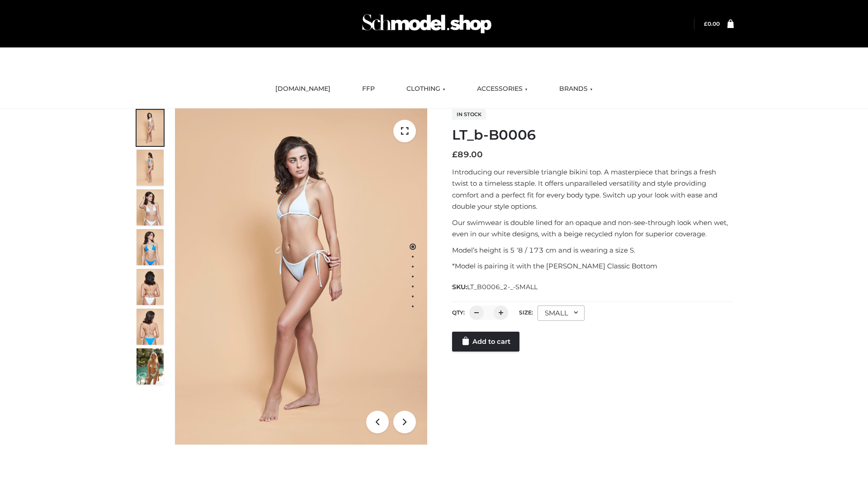  I want to click on a: Schmodel Admin 964, so click(427, 23).